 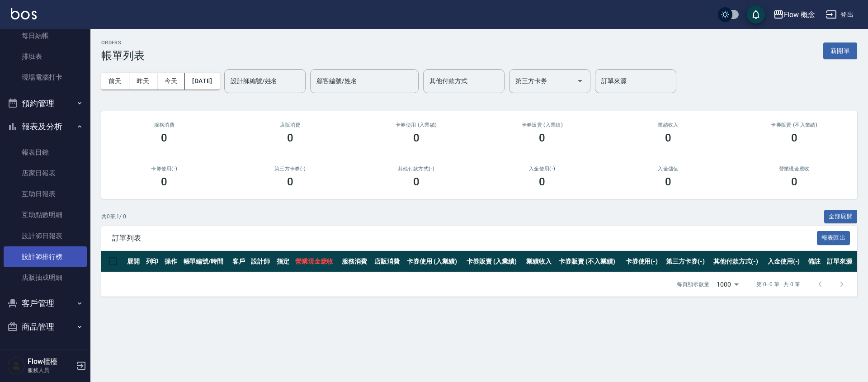 What do you see at coordinates (687, 261) in the screenshot?
I see `th: 第三方卡券(-)` at bounding box center [687, 261].